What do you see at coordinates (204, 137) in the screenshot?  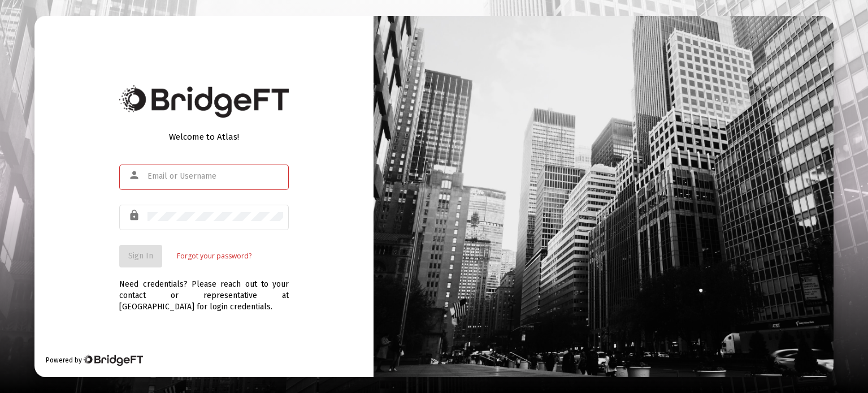 I see `div: Welcome to Atlas!` at bounding box center [204, 137].